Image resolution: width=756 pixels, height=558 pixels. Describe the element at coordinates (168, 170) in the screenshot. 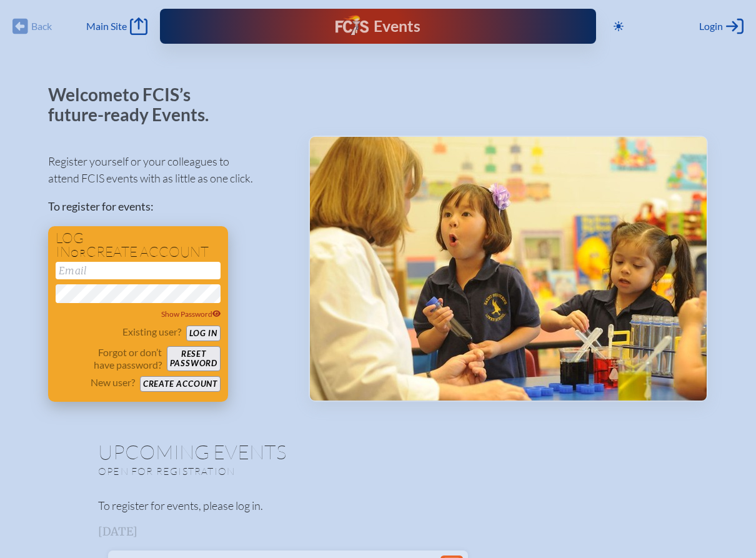

I see `p: Register yourself or your colleagues to attend FCIS events with as little as one click.` at that location.